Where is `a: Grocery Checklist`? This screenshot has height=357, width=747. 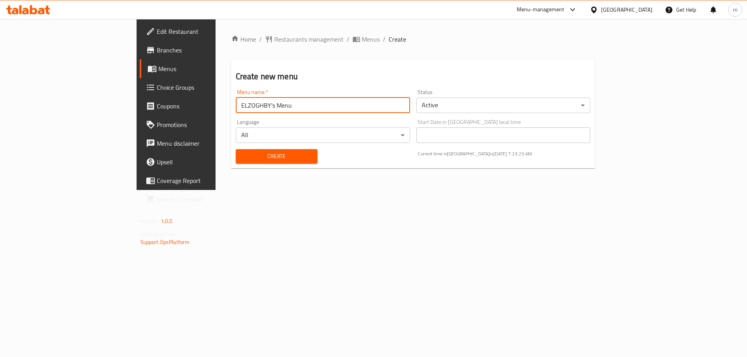 a: Grocery Checklist is located at coordinates (200, 200).